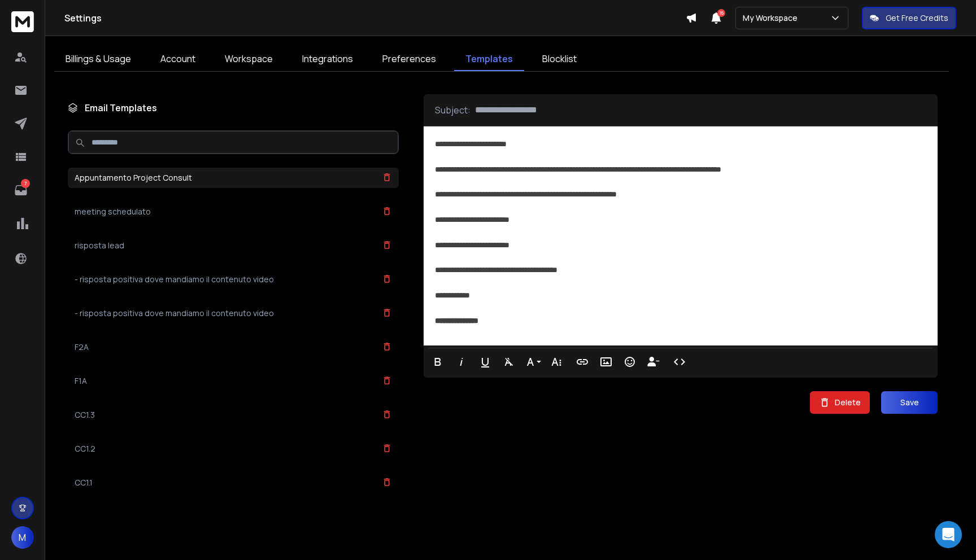 The height and width of the screenshot is (560, 976). Describe the element at coordinates (909, 402) in the screenshot. I see `button: Save` at that location.